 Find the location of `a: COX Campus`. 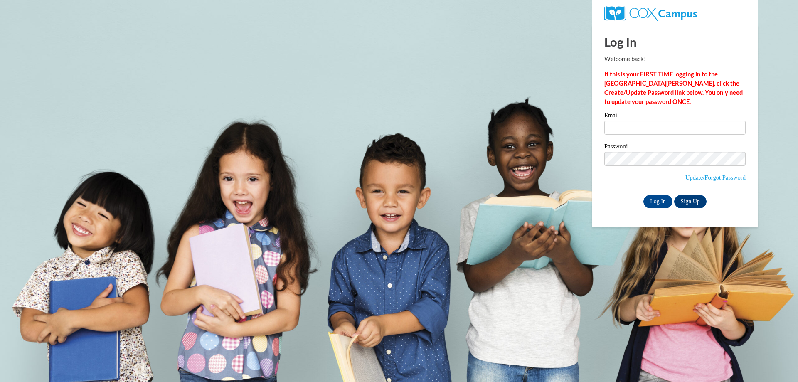

a: COX Campus is located at coordinates (650, 13).